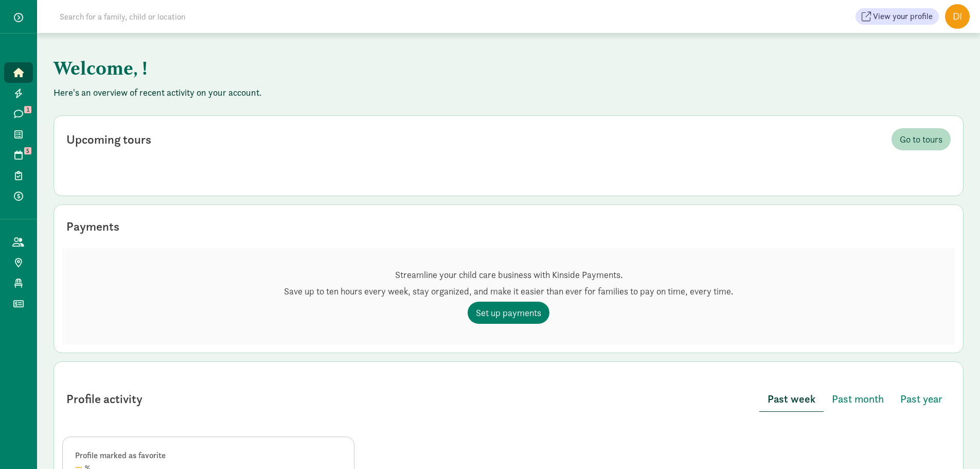 This screenshot has width=980, height=469. I want to click on button: Past month, so click(858, 399).